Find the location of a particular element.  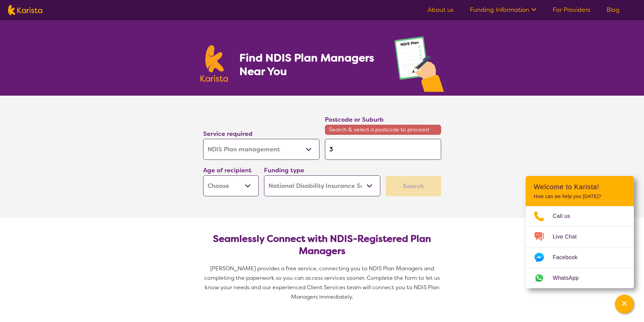

ul: Choose channel is located at coordinates (580, 247).